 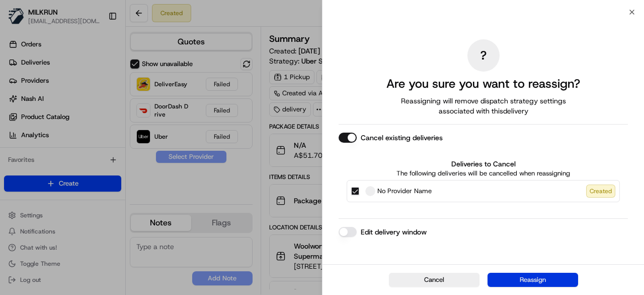 What do you see at coordinates (484, 106) in the screenshot?
I see `span: Reassigning will remove dispatch strategy settings associated with this delivery` at bounding box center [484, 106].